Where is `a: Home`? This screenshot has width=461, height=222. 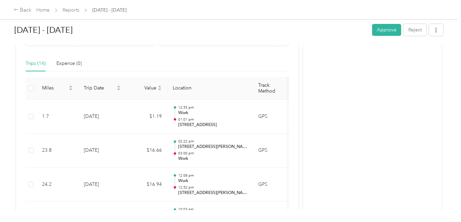
a: Home is located at coordinates (43, 10).